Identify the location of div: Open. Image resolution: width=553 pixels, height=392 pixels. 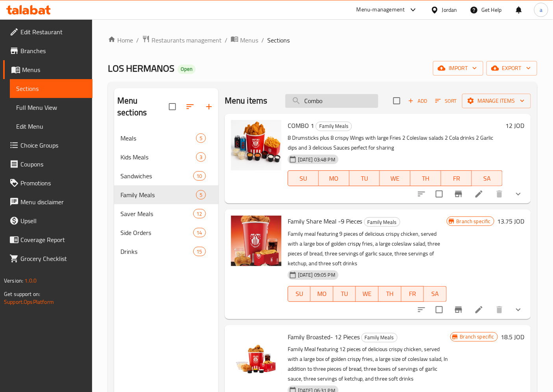
(186, 70).